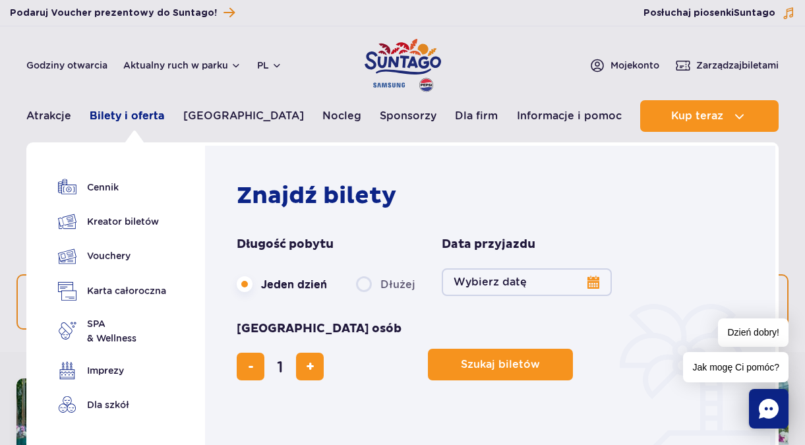  Describe the element at coordinates (697, 116) in the screenshot. I see `span: Kup teraz` at that location.